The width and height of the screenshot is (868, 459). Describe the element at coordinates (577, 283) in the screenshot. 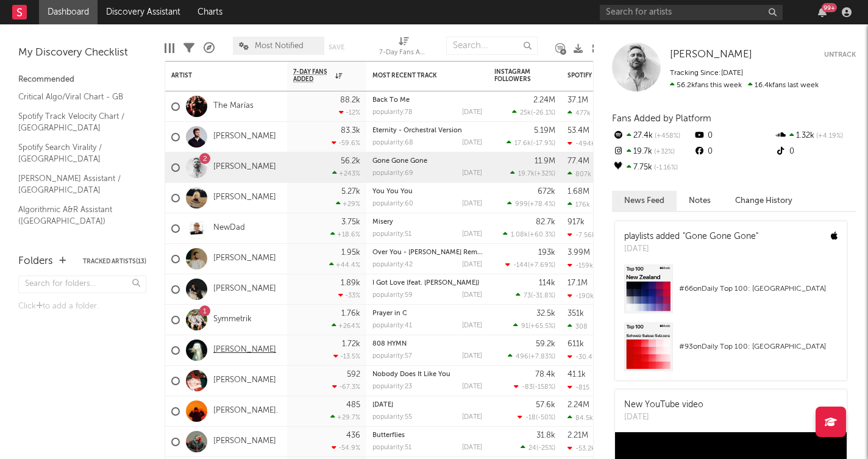

I see `div: 17.1M` at that location.